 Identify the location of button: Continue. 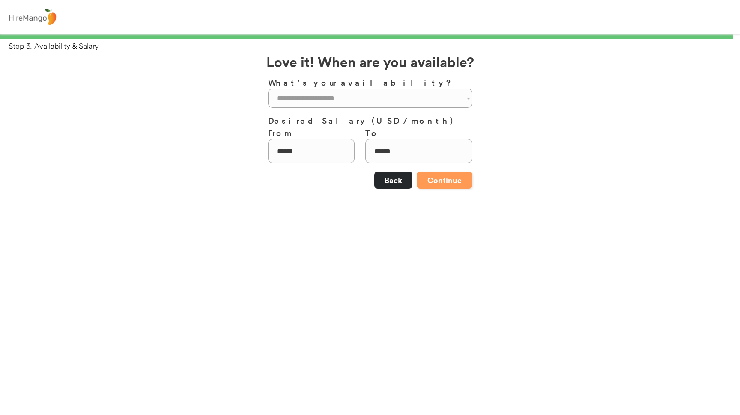
(445, 180).